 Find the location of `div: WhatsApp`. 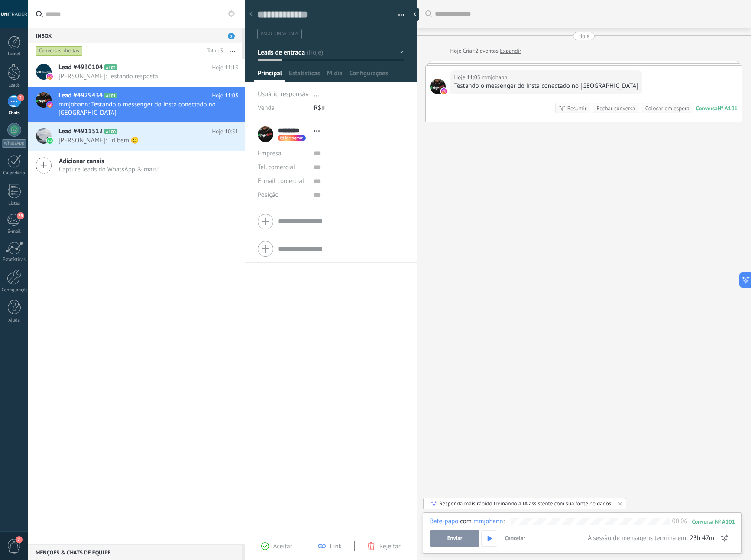

div: WhatsApp is located at coordinates (14, 144).